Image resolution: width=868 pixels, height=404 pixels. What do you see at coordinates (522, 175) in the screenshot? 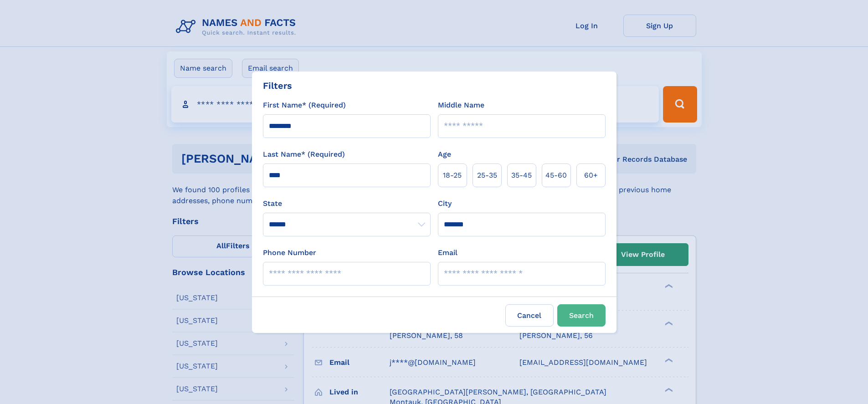
I see `span: 35‑45` at bounding box center [522, 175].